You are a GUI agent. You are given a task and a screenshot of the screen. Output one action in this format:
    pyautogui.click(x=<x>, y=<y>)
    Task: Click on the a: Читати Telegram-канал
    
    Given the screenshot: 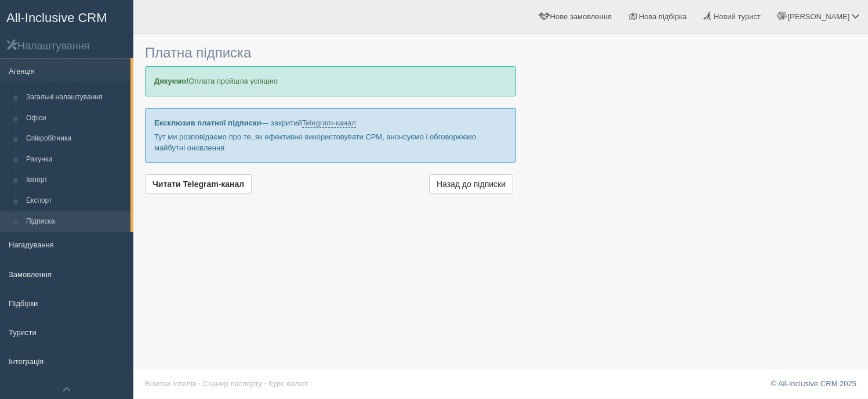 What is the action you would take?
    pyautogui.click(x=198, y=184)
    